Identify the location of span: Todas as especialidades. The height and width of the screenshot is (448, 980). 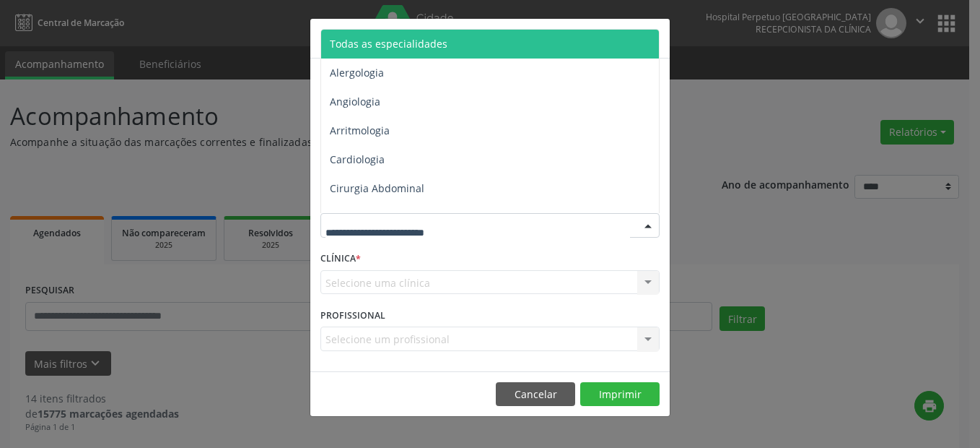
(388, 43).